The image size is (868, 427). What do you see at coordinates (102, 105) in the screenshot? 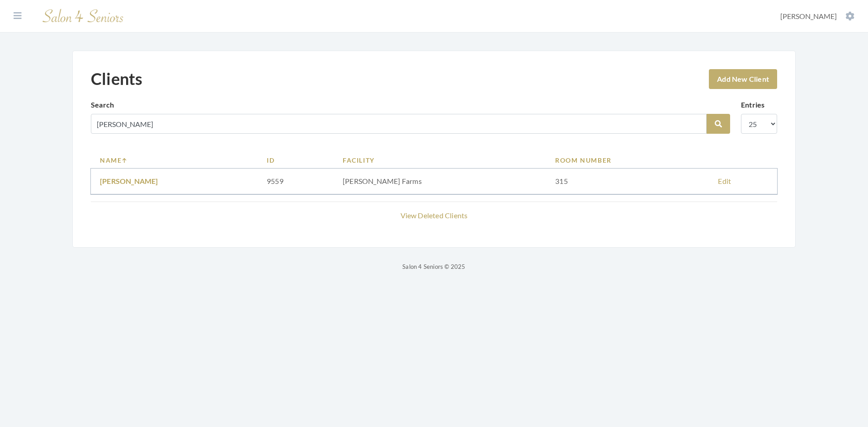
I see `label: Search` at bounding box center [102, 105].